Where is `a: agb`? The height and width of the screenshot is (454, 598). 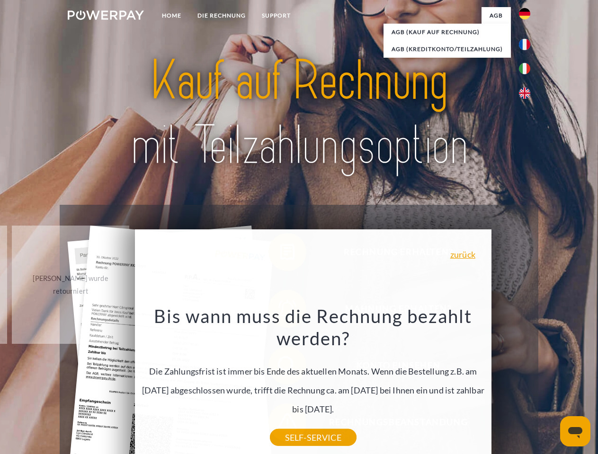 a: agb is located at coordinates (496, 16).